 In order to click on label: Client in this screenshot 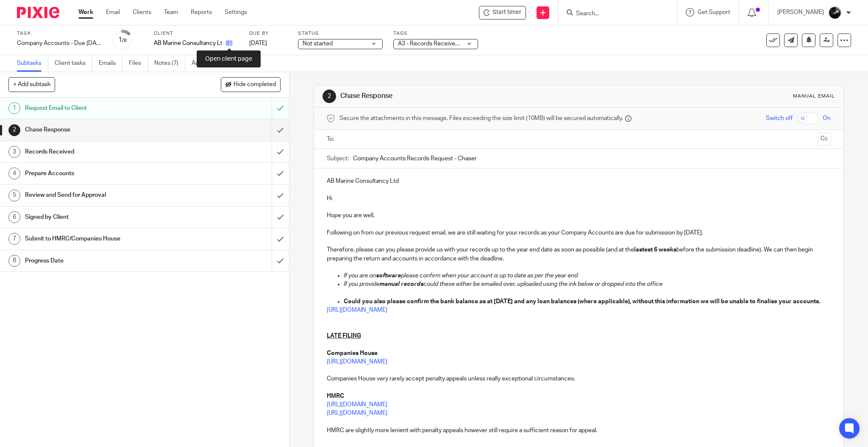, I will do `click(196, 34)`.